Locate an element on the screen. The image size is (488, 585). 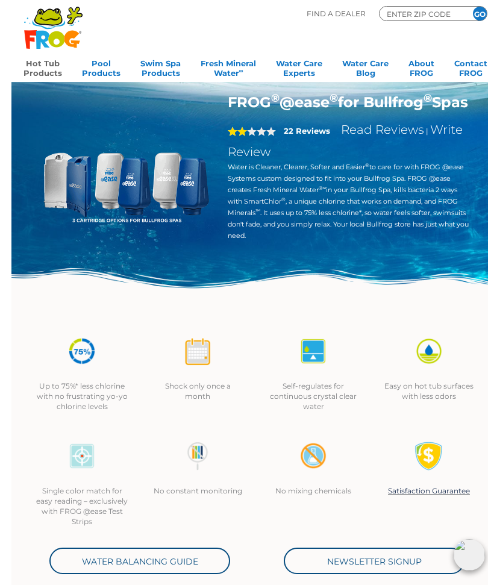
img: icon-atease-self-regulates is located at coordinates (302, 352).